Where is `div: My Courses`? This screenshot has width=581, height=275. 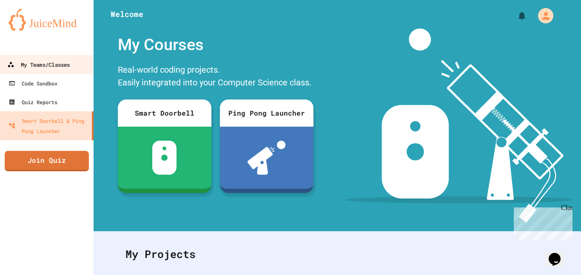 div: My Courses is located at coordinates (216, 45).